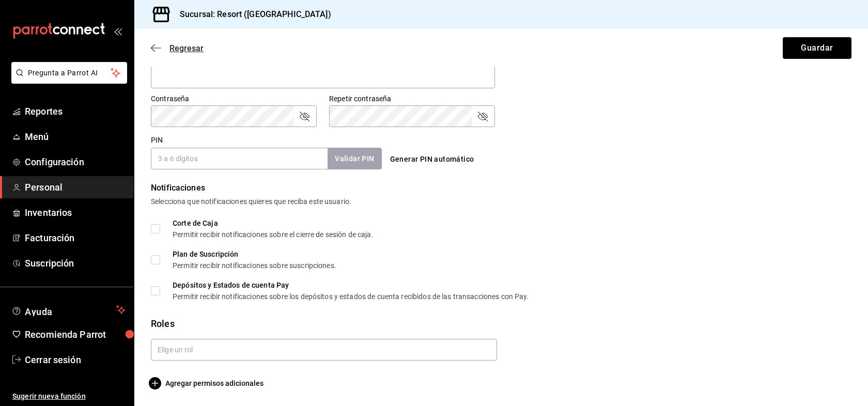 The height and width of the screenshot is (406, 868). Describe the element at coordinates (816, 48) in the screenshot. I see `button: Guardar` at that location.